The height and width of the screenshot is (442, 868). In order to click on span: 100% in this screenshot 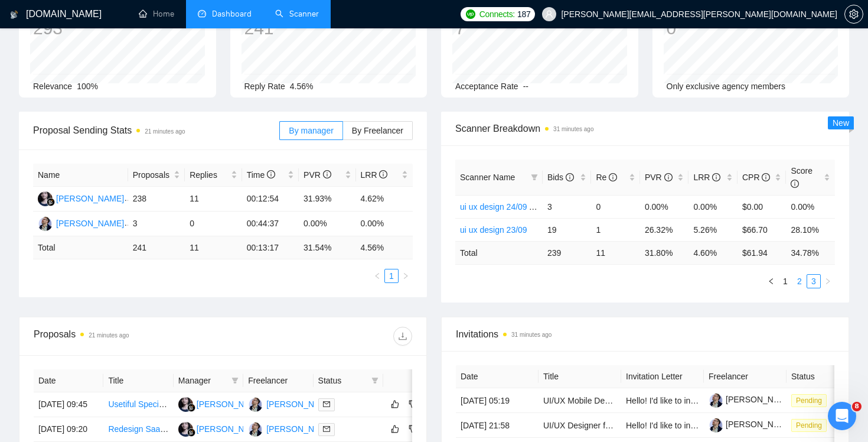, I will do `click(88, 86)`.